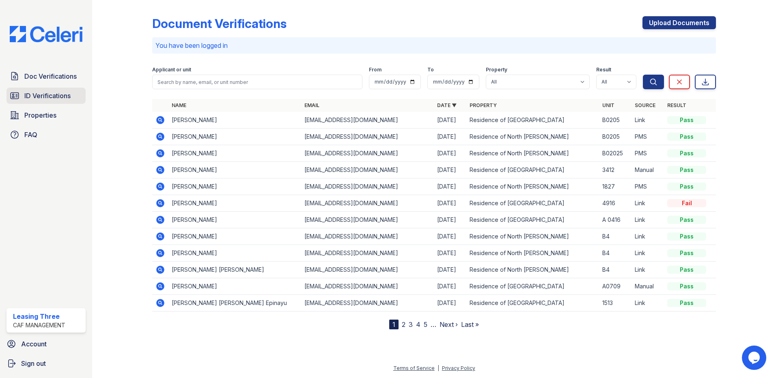 The image size is (776, 378). Describe the element at coordinates (46, 76) in the screenshot. I see `a: Doc Verifications` at that location.